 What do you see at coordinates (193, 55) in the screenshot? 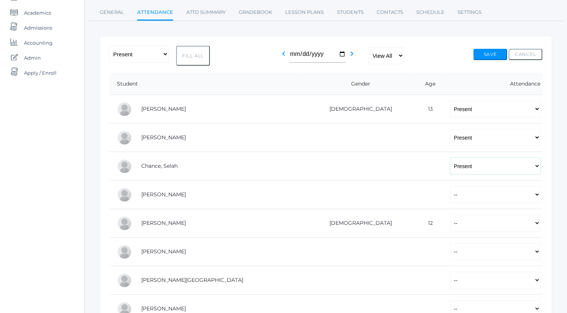
I see `button: Fill All` at bounding box center [193, 55].